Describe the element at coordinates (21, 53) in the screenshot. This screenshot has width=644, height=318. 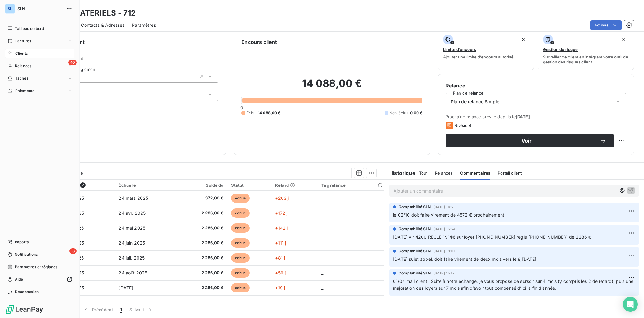
I see `span: Clients` at that location.